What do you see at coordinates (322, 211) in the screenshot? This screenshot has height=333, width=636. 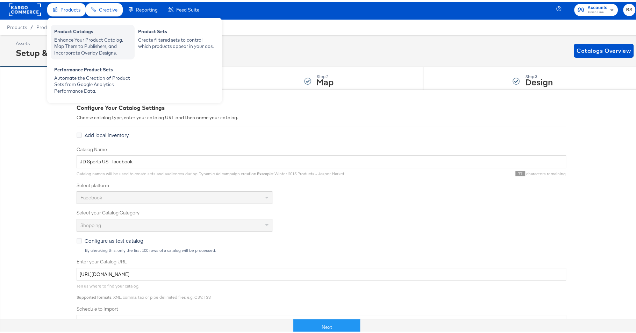 I see `label: Select your Catalog Category` at bounding box center [322, 211].